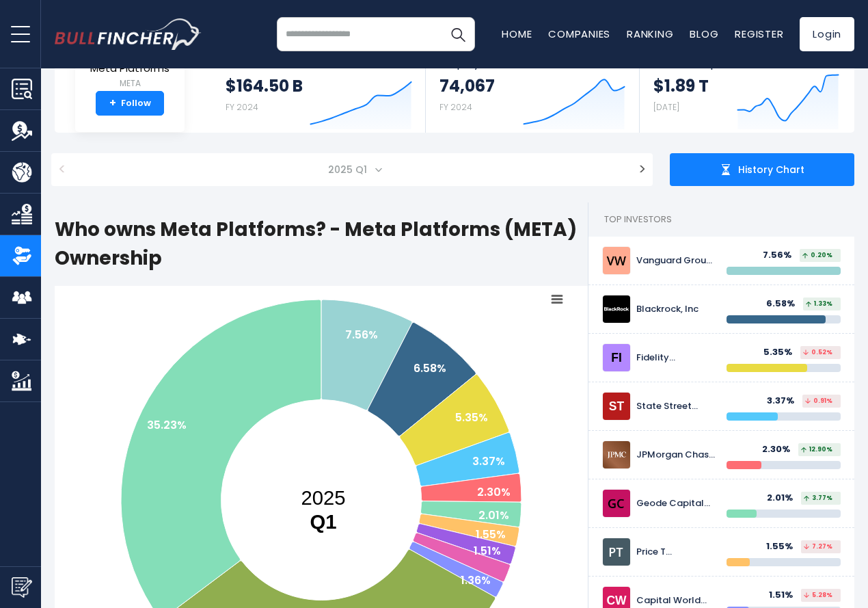 The image size is (868, 608). Describe the element at coordinates (130, 103) in the screenshot. I see `a: +Follow` at that location.